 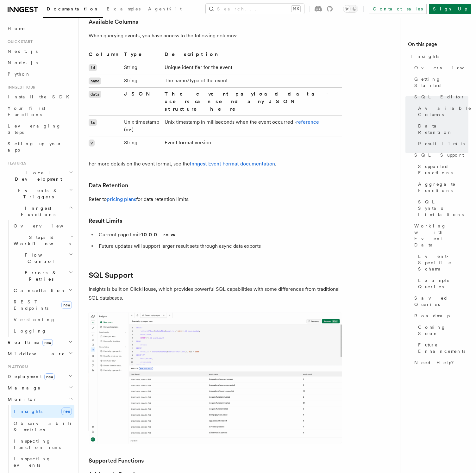 What do you see at coordinates (23, 388) in the screenshot?
I see `span: Manage` at bounding box center [23, 388].